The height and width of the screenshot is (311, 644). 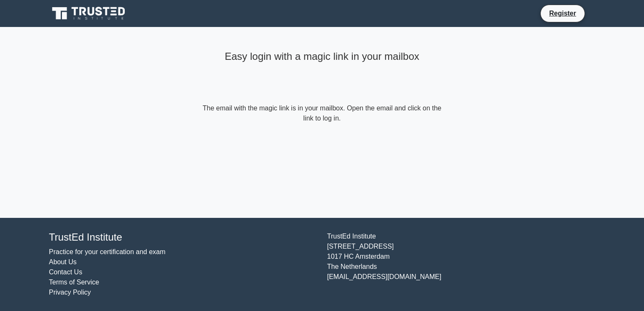 I want to click on h4: Easy login with a magic link in your mailbox, so click(x=322, y=56).